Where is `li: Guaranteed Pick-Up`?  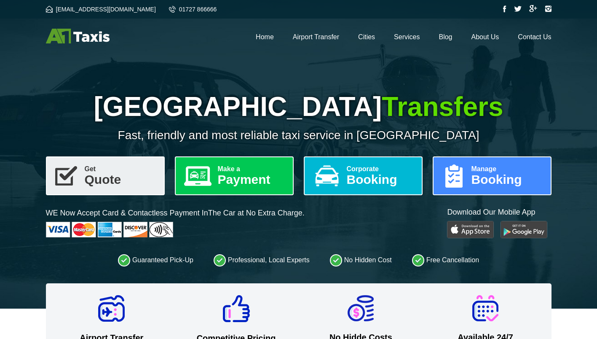 li: Guaranteed Pick-Up is located at coordinates (155, 260).